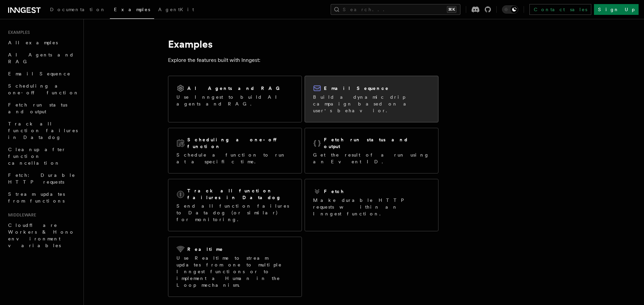 Image resolution: width=644 pixels, height=305 pixels. What do you see at coordinates (37, 156) in the screenshot?
I see `span: Cleanup after function cancellation` at bounding box center [37, 156].